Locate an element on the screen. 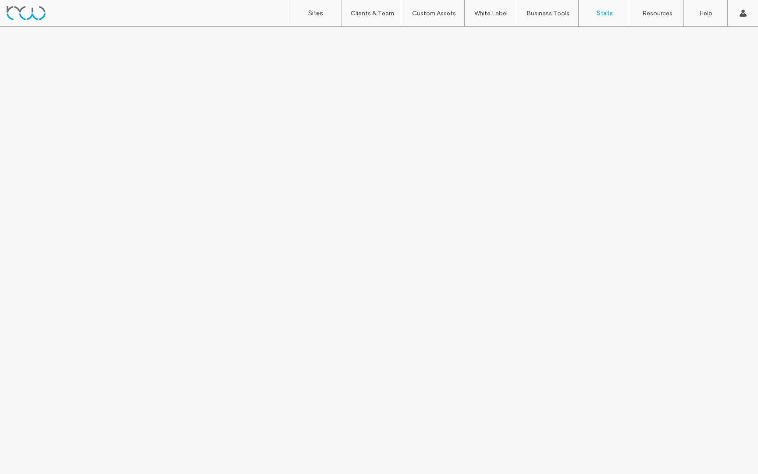  label: White Label is located at coordinates (491, 13).